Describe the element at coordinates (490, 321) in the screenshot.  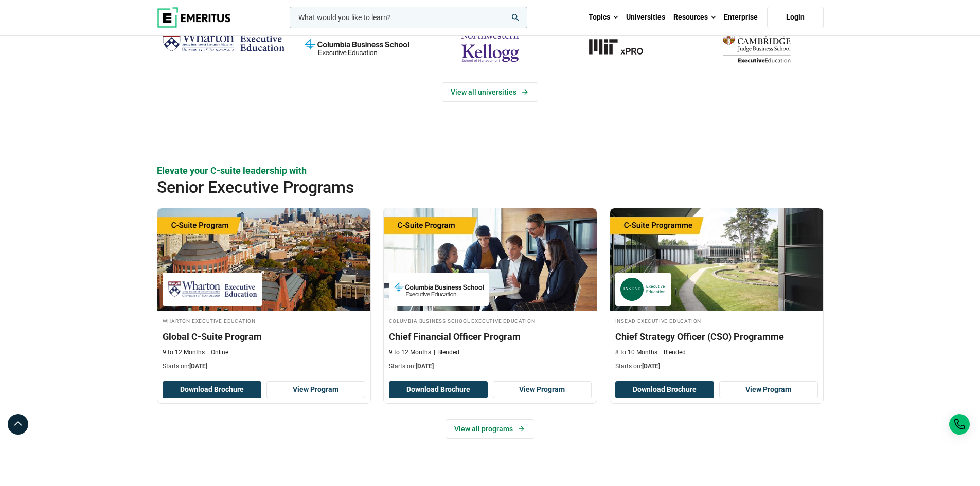
I see `h4: Columbia Business School Executive Education` at that location.